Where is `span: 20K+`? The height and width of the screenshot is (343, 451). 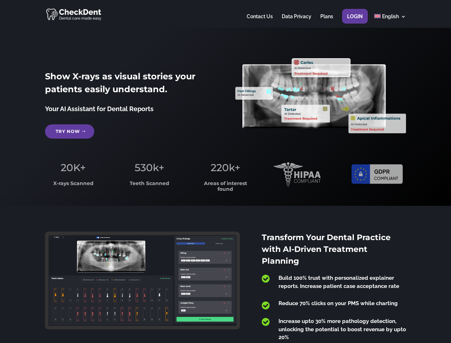
span: 20K+ is located at coordinates (73, 167).